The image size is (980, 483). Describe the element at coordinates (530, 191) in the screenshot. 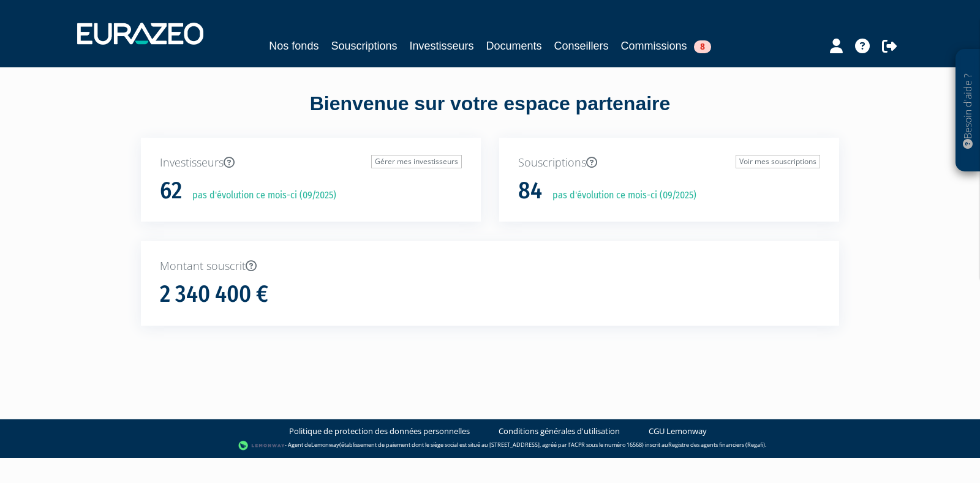

I see `h1: 84` at that location.